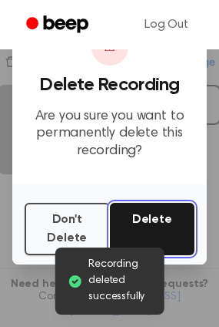 This screenshot has height=327, width=219. Describe the element at coordinates (67, 229) in the screenshot. I see `button: Don't Delete` at that location.